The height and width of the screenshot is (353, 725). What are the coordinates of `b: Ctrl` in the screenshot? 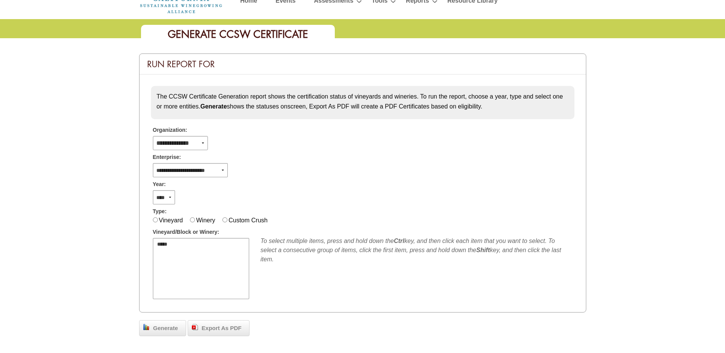 It's located at (399, 241).